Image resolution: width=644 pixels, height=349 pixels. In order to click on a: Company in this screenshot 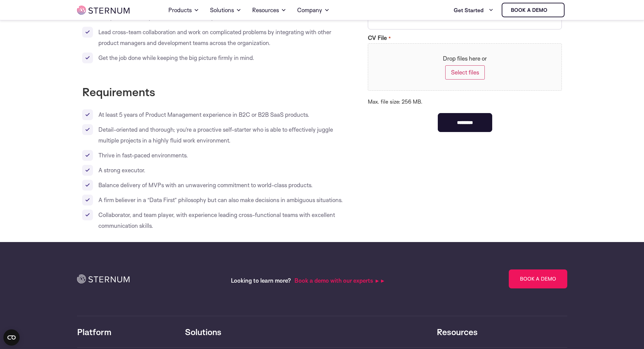, I will do `click(313, 10)`.